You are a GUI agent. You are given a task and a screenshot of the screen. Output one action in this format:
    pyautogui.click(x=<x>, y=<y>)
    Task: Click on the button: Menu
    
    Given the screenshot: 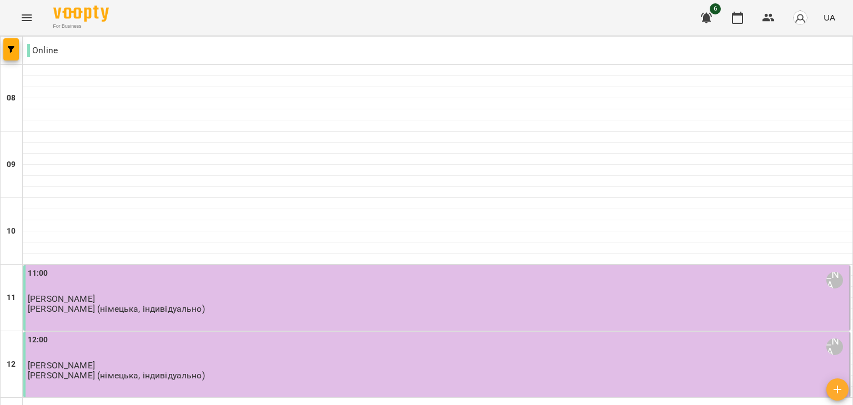 What is the action you would take?
    pyautogui.click(x=27, y=18)
    